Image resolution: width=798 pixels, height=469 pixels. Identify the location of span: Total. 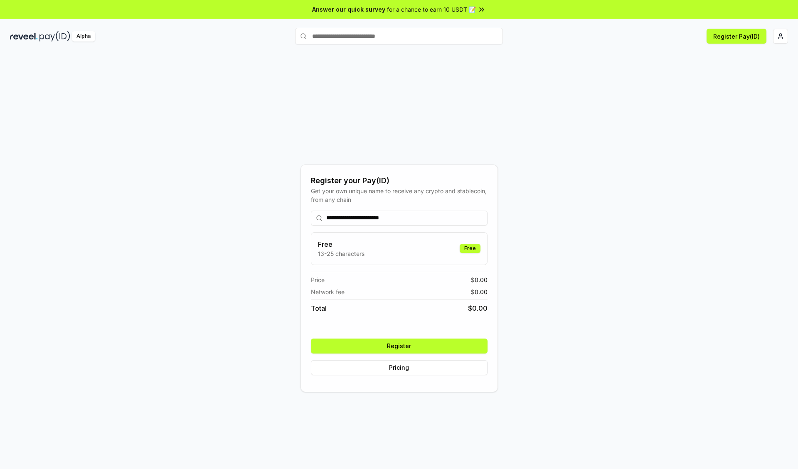
(319, 308).